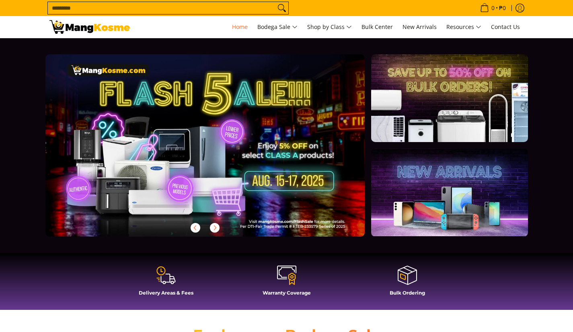 Image resolution: width=573 pixels, height=332 pixels. What do you see at coordinates (329, 27) in the screenshot?
I see `span: Shop by Class` at bounding box center [329, 27].